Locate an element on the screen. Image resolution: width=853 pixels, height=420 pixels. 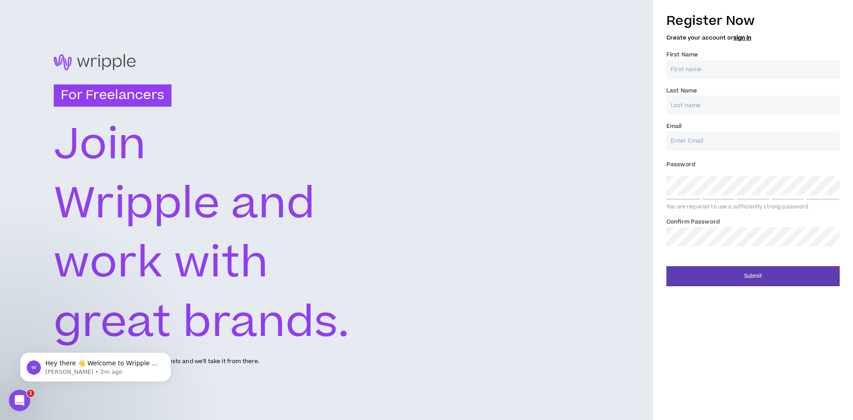
text: Wripple and is located at coordinates (185, 204).